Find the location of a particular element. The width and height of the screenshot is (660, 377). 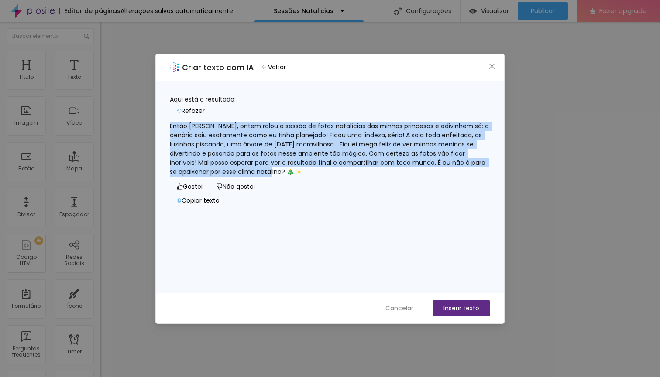

h2: Criar texto com IA is located at coordinates (218, 67).